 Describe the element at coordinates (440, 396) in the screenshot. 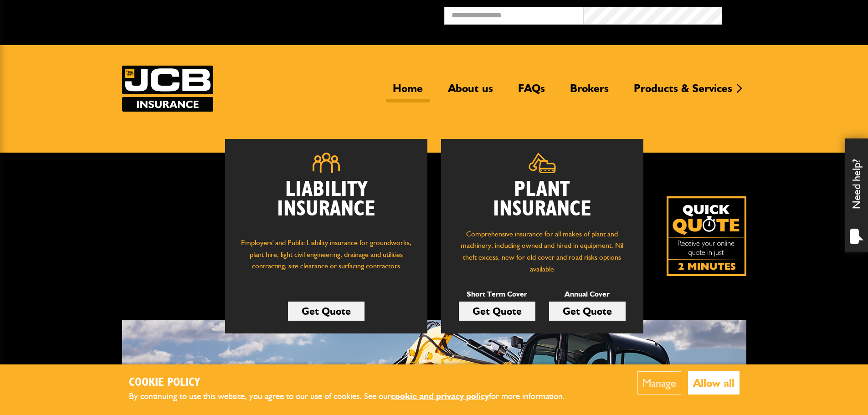

I see `a: cookie and privacy policy` at that location.